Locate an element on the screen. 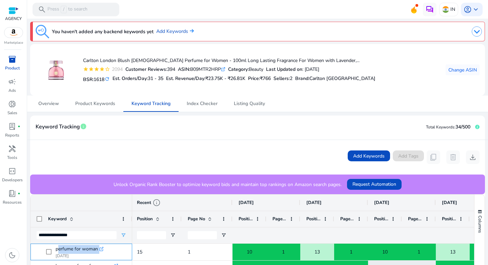  span: 15 is located at coordinates (140, 252).